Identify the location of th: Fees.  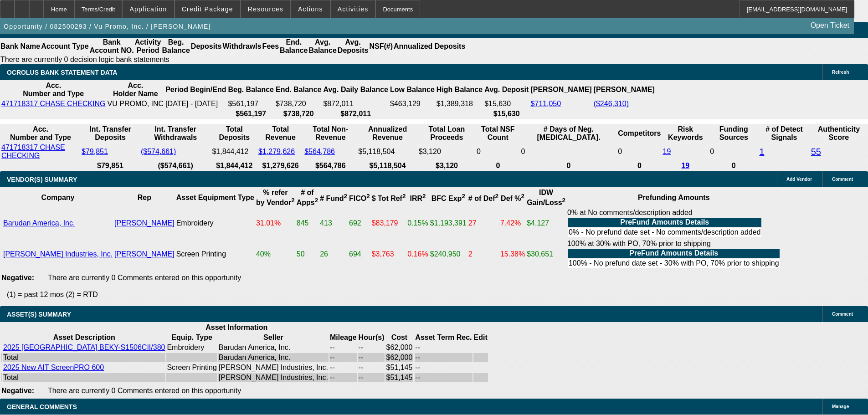
(271, 47).